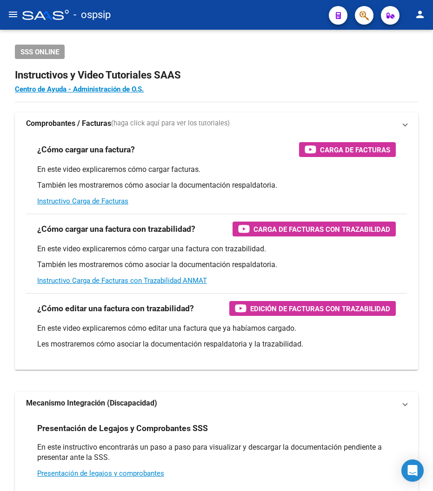 The image size is (433, 491). Describe the element at coordinates (40, 52) in the screenshot. I see `span: SSS ONLINE` at that location.